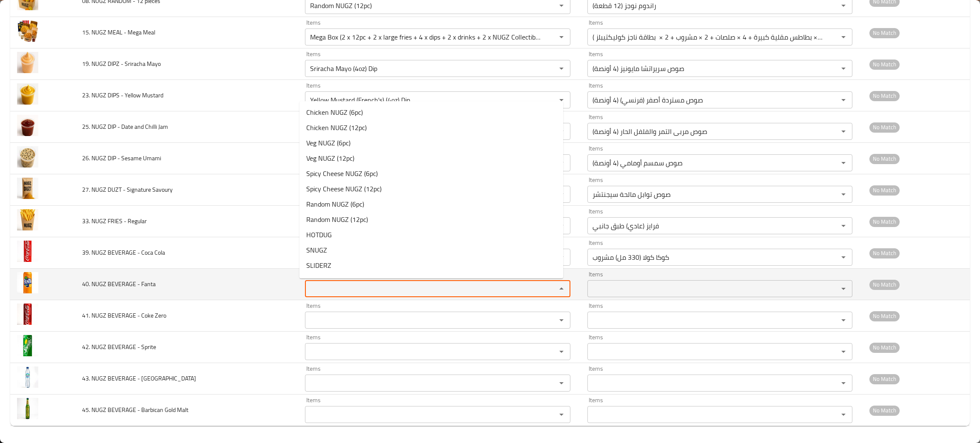  I want to click on span: Chicken NUGZ (12pc), so click(337, 127).